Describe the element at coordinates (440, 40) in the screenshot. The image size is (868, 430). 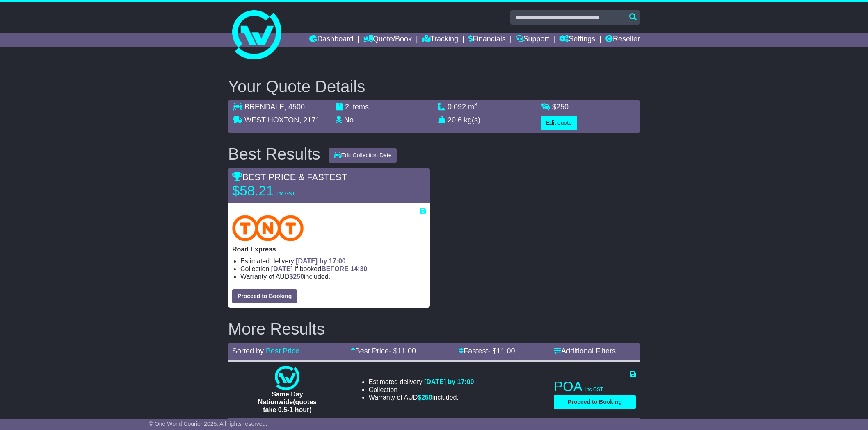
I see `a: Tracking` at that location.